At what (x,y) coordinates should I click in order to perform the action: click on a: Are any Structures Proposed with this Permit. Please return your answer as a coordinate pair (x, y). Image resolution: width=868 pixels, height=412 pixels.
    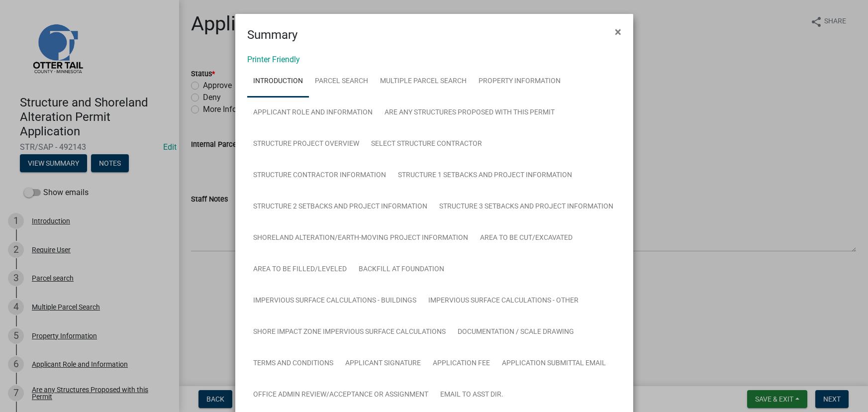
    Looking at the image, I should click on (469, 113).